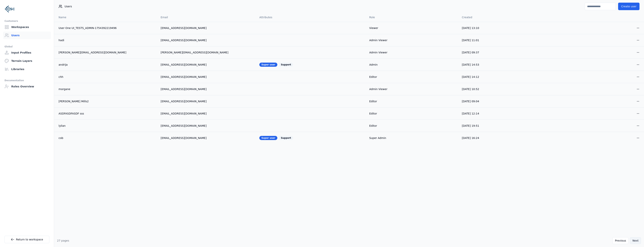 The width and height of the screenshot is (644, 247). I want to click on a: hadi, so click(107, 40).